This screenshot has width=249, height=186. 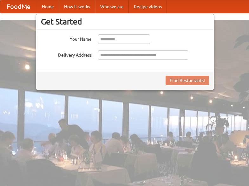 What do you see at coordinates (148, 7) in the screenshot?
I see `a: Recipe videos` at bounding box center [148, 7].